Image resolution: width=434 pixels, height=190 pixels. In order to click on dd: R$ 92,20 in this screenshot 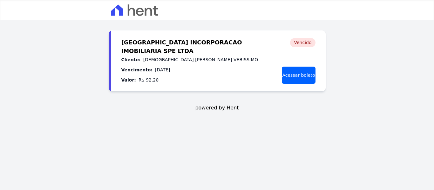, I will do `click(149, 80)`.